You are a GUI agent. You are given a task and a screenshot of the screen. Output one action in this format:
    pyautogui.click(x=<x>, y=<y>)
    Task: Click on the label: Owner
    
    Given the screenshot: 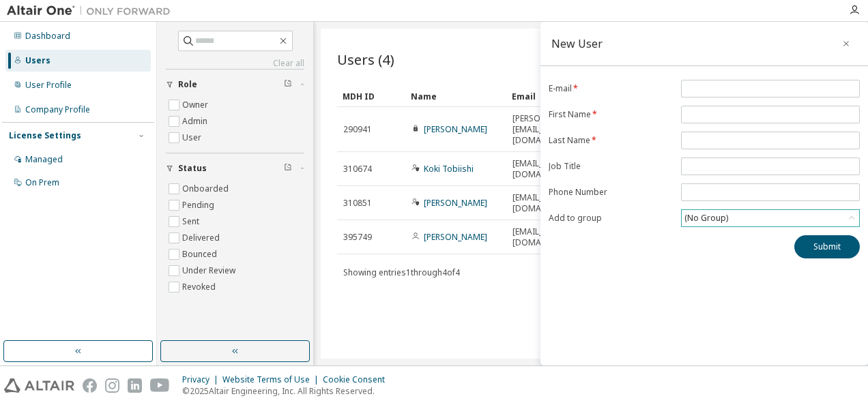 What is the action you would take?
    pyautogui.click(x=197, y=105)
    